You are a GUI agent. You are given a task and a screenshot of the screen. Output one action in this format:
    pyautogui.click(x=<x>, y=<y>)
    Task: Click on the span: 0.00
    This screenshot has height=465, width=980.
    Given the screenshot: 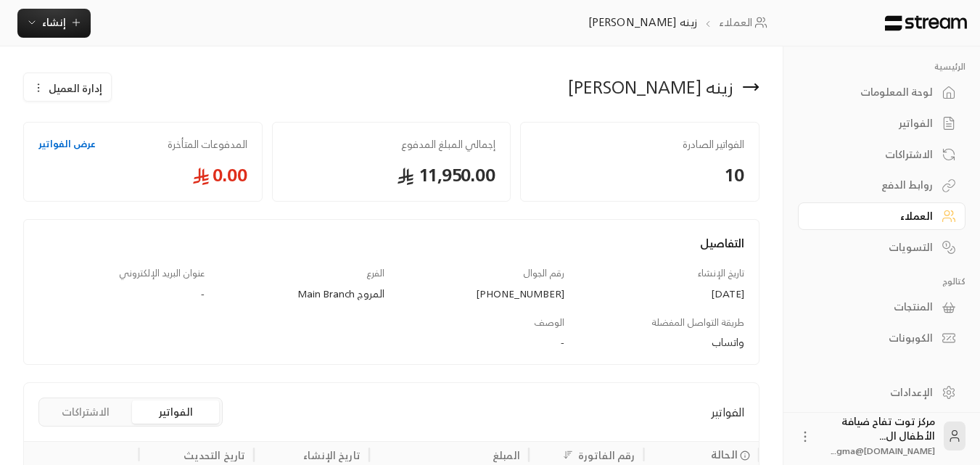 What is the action you would take?
    pyautogui.click(x=143, y=174)
    